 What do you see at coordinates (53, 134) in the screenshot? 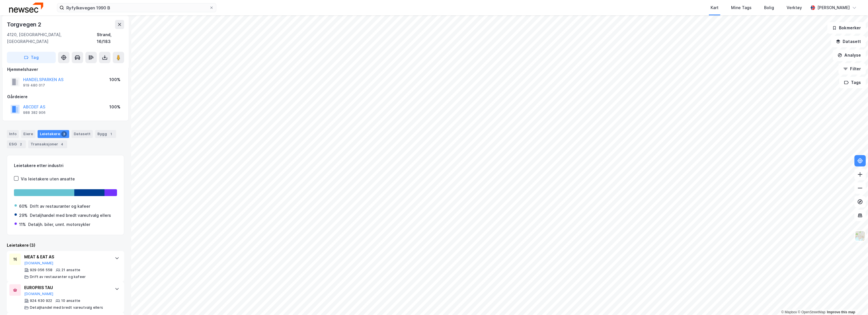
I see `div: Leietakere` at bounding box center [53, 134].